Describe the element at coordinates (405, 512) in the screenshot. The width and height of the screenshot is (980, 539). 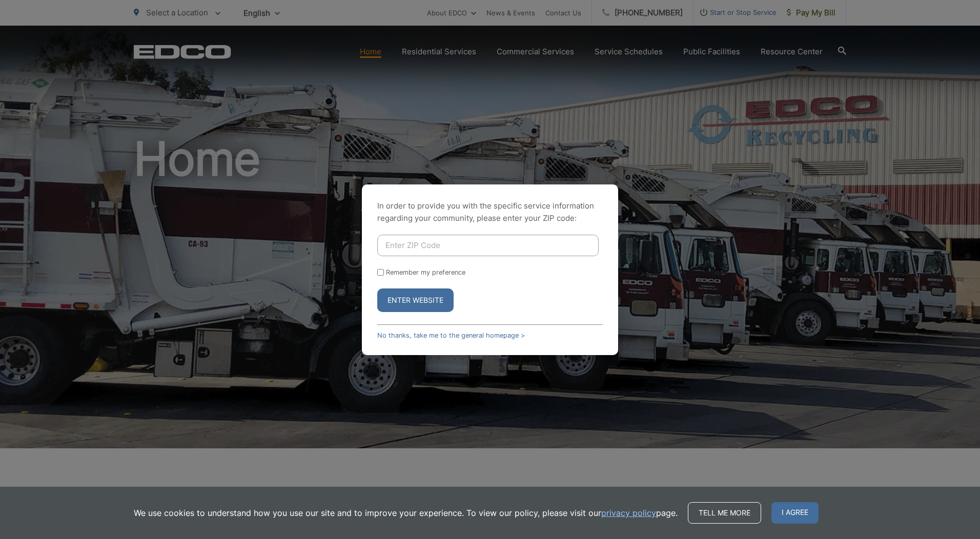
I see `p: We use cookies to understand how you use our site and to improve your experience. To view our pol...` at that location.